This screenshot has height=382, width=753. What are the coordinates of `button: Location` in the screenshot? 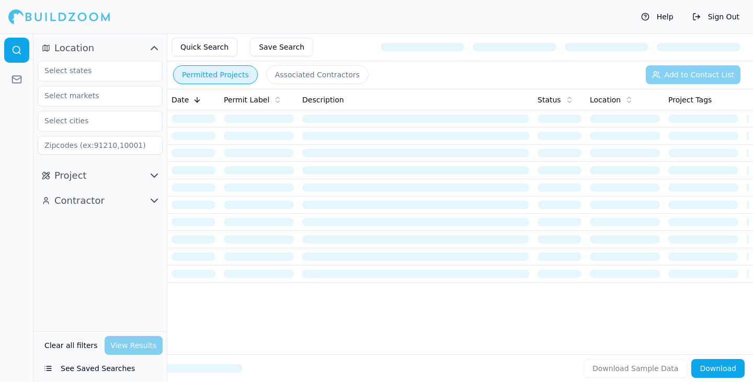 It's located at (100, 48).